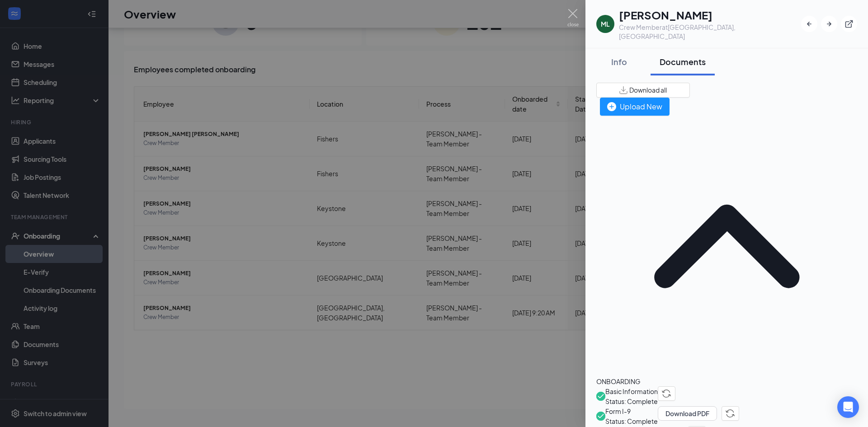 Image resolution: width=868 pixels, height=427 pixels. What do you see at coordinates (635, 106) in the screenshot?
I see `div: Upload New` at bounding box center [635, 106].